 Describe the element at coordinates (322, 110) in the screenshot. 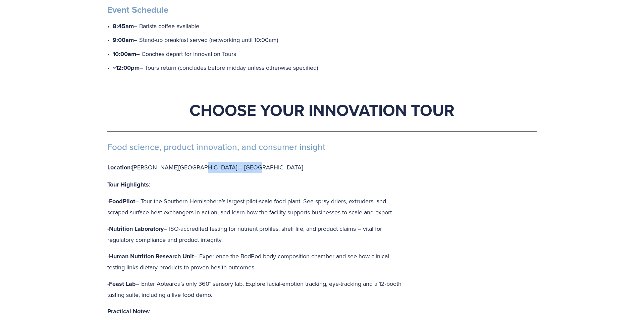

I see `h1: Choose Your Innovation Tour` at that location.